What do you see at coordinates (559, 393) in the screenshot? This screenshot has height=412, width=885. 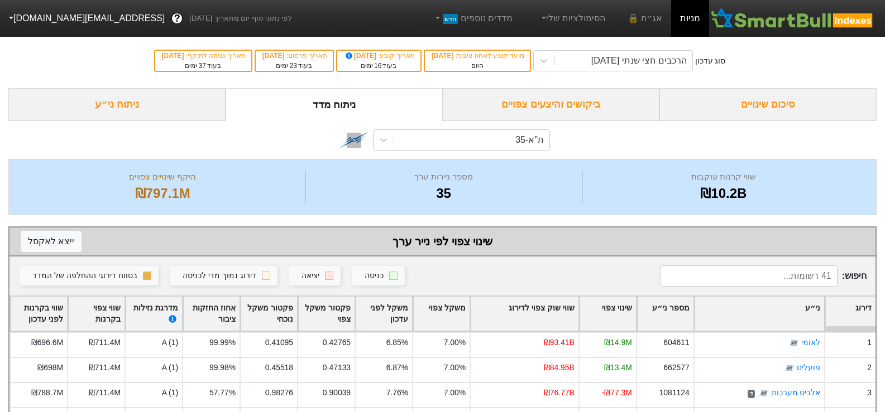 I see `div: ₪76.77B` at bounding box center [559, 393].